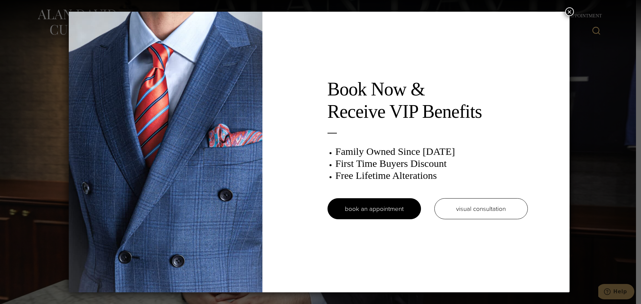 Image resolution: width=641 pixels, height=304 pixels. I want to click on a: visual consultation, so click(481, 209).